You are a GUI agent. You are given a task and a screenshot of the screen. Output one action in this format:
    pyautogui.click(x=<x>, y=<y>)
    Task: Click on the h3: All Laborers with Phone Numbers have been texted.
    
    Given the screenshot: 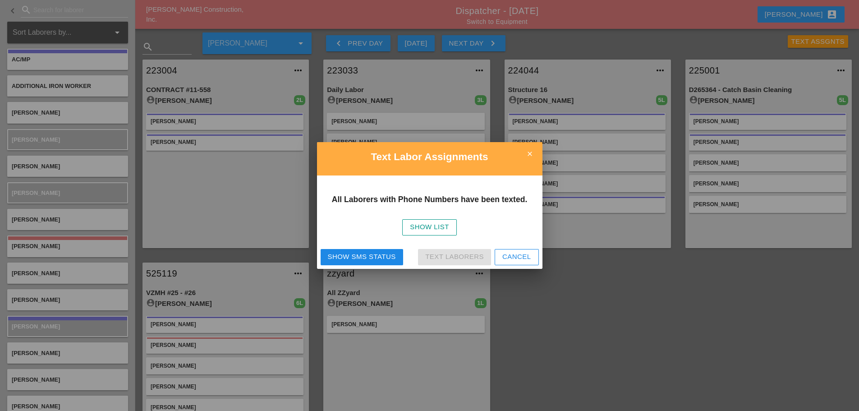 What is the action you would take?
    pyautogui.click(x=430, y=199)
    